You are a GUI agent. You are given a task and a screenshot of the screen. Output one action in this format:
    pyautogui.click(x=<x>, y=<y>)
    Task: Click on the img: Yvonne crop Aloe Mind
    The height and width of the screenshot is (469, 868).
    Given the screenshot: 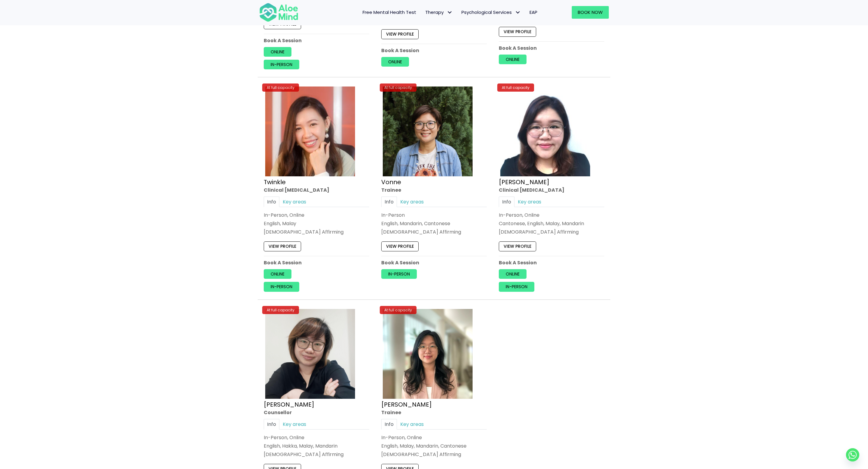 What is the action you would take?
    pyautogui.click(x=310, y=354)
    